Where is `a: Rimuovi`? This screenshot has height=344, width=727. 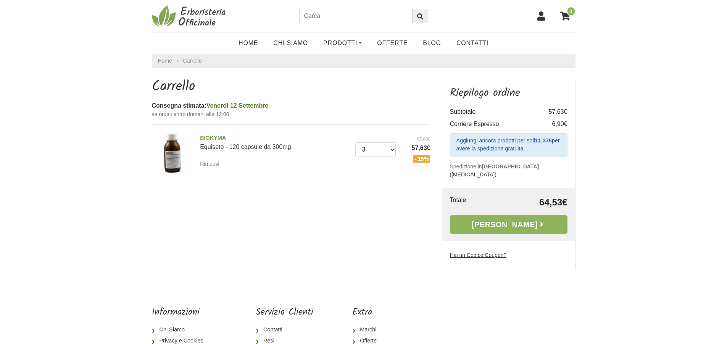
a: Rimuovi is located at coordinates (211, 163).